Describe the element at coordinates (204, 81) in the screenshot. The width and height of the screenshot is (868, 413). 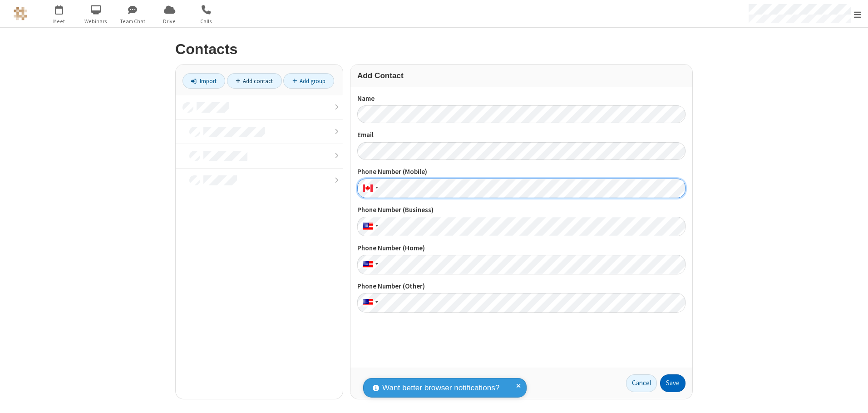
I see `a: Import` at that location.